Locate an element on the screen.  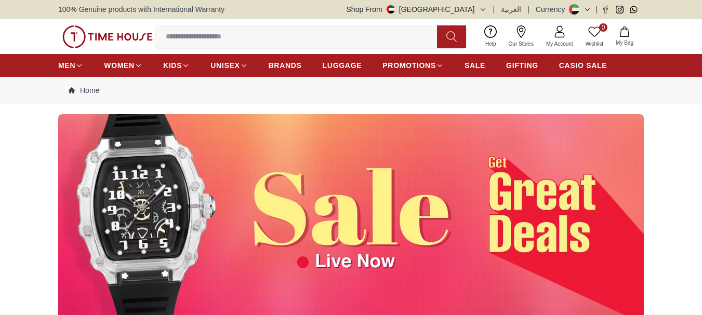
span: Help is located at coordinates (490, 44).